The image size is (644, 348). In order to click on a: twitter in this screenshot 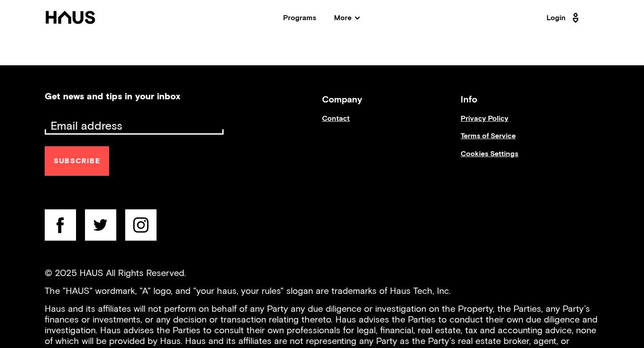, I will do `click(100, 227)`.